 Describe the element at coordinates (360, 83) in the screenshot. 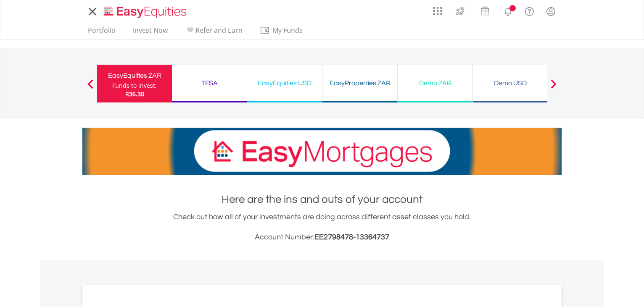

I see `div: EasyProperties ZAR` at that location.